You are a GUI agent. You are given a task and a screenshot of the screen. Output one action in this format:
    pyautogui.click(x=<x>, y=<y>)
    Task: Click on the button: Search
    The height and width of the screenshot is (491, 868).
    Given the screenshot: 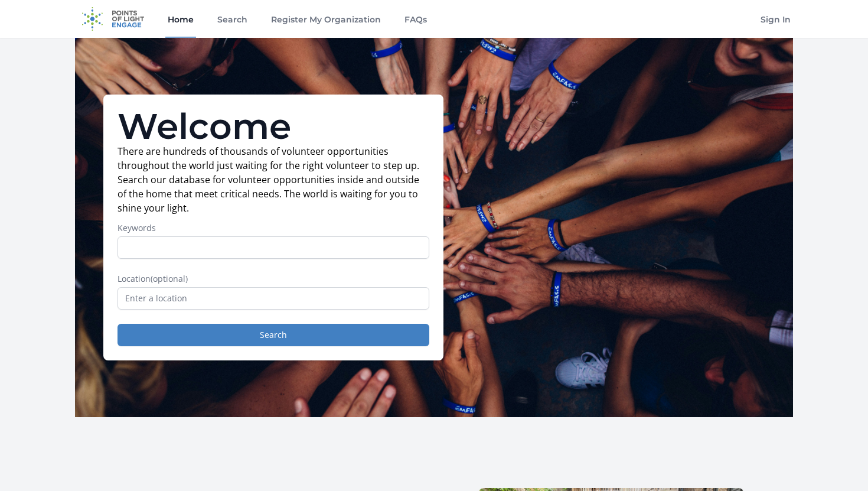 What is the action you would take?
    pyautogui.click(x=274, y=335)
    